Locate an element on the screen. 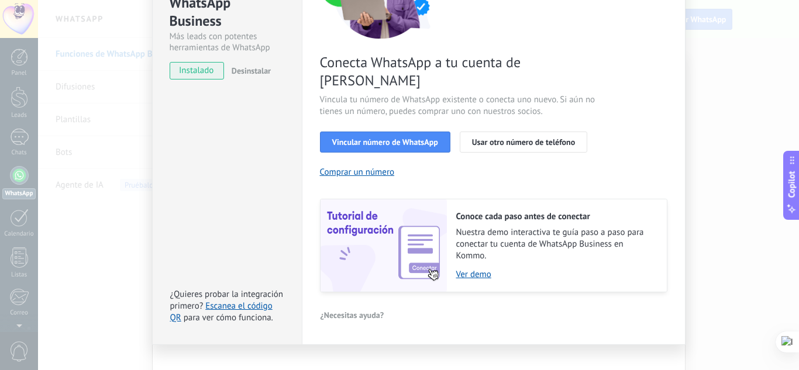 The height and width of the screenshot is (370, 799). button: Usar otro número de teléfono is located at coordinates (523, 142).